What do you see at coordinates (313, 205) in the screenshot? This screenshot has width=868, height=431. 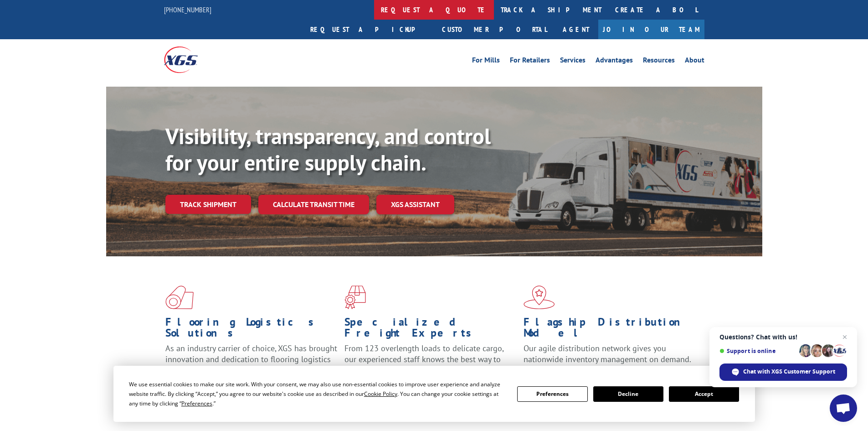 I see `a: Calculate transit time` at bounding box center [313, 205].